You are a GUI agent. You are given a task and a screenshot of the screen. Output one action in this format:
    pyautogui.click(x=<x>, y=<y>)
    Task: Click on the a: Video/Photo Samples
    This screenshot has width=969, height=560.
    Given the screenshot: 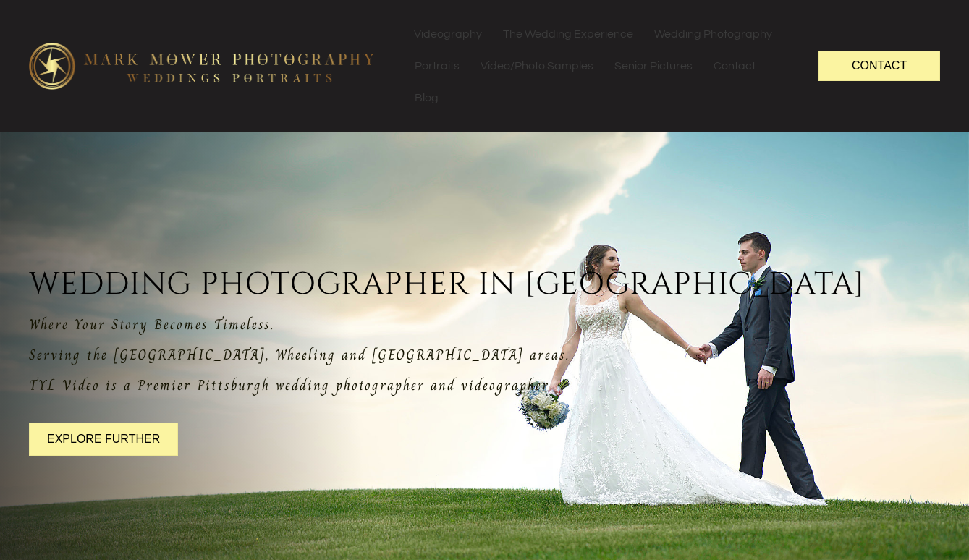 What is the action you would take?
    pyautogui.click(x=537, y=66)
    